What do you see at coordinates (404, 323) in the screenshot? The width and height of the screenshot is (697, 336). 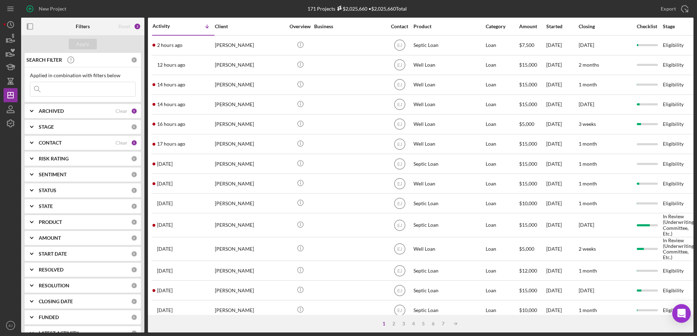 I see `div: 3` at bounding box center [404, 323].